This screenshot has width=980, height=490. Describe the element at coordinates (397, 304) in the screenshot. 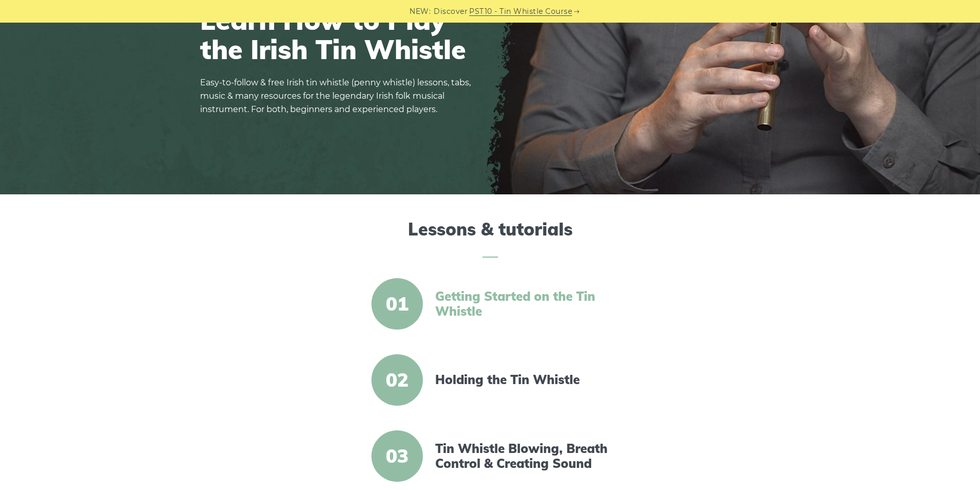

I see `span: 01` at that location.